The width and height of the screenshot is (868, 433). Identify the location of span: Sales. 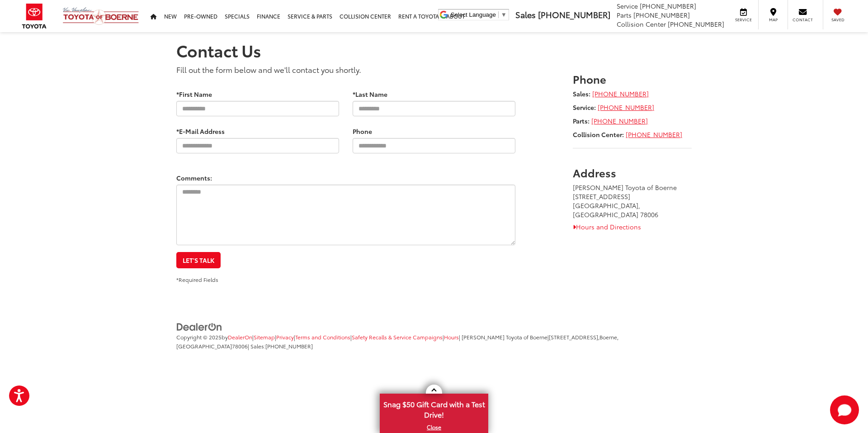
(525, 15).